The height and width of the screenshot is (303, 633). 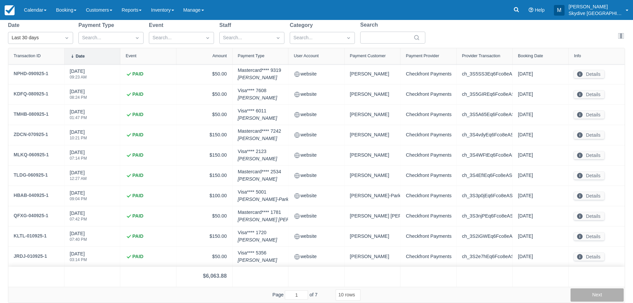 I want to click on div: 07:40 PM, so click(x=78, y=239).